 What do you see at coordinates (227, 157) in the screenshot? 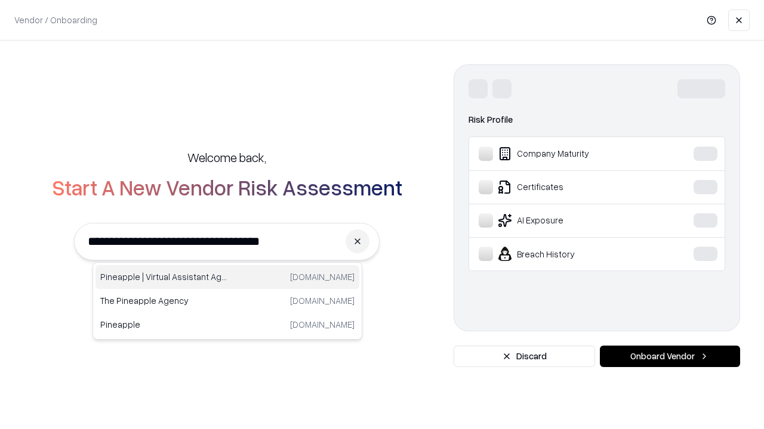
I see `h5: Welcome back,` at bounding box center [227, 157].